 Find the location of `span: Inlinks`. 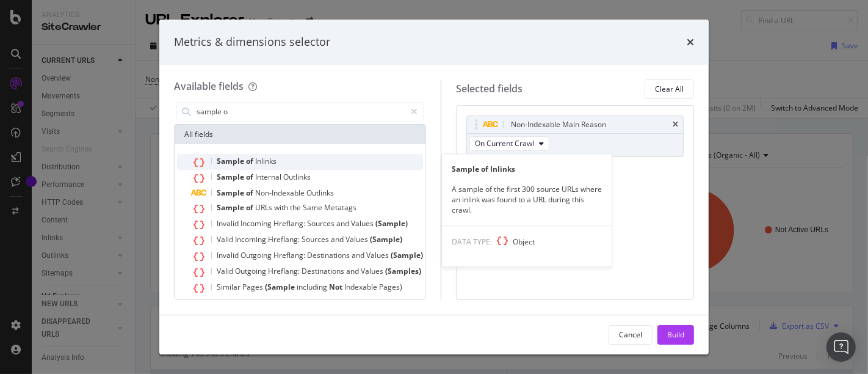

span: Inlinks is located at coordinates (265, 161).